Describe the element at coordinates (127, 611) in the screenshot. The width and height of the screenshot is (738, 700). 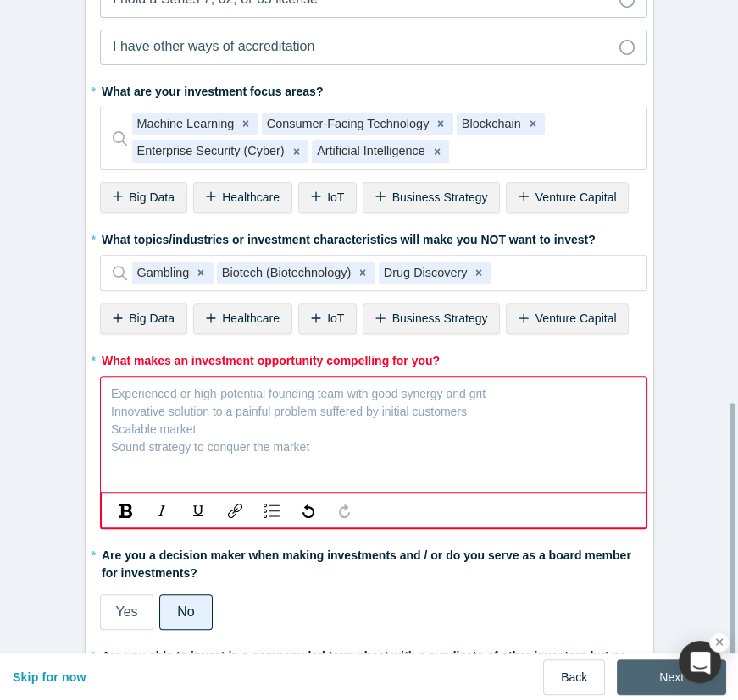
I see `span: Yes` at that location.